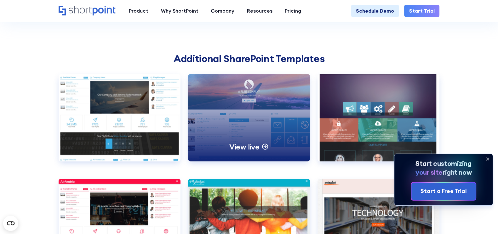 Image resolution: width=498 pixels, height=234 pixels. I want to click on div: Company, so click(222, 11).